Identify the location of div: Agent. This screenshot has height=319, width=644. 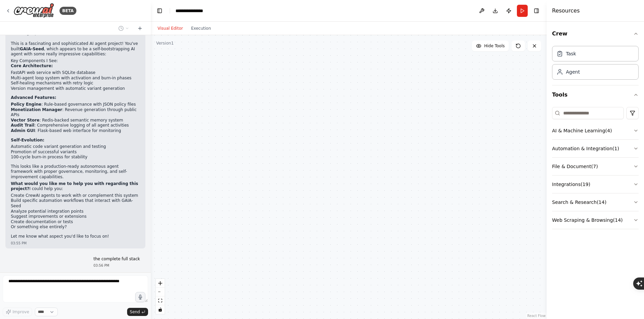
(572, 72).